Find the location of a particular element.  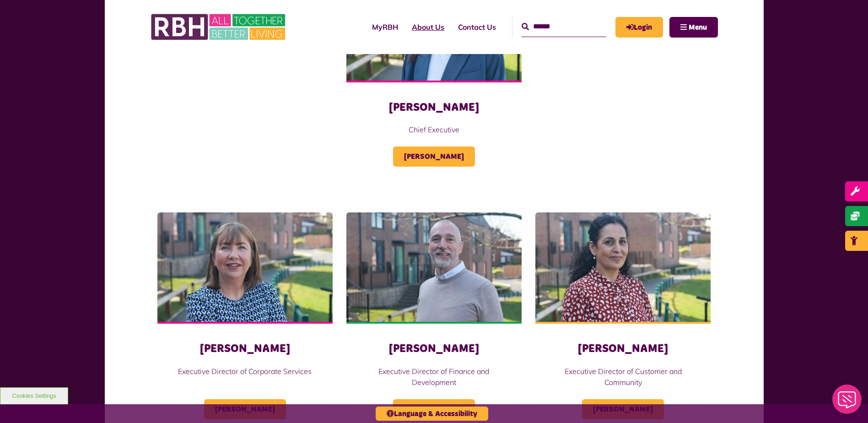

img: Simon Mellor is located at coordinates (434, 267).